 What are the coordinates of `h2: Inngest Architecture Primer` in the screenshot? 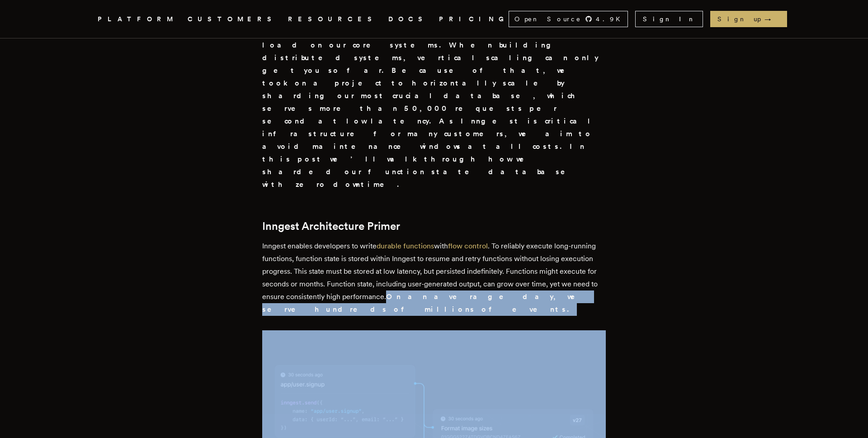 It's located at (434, 226).